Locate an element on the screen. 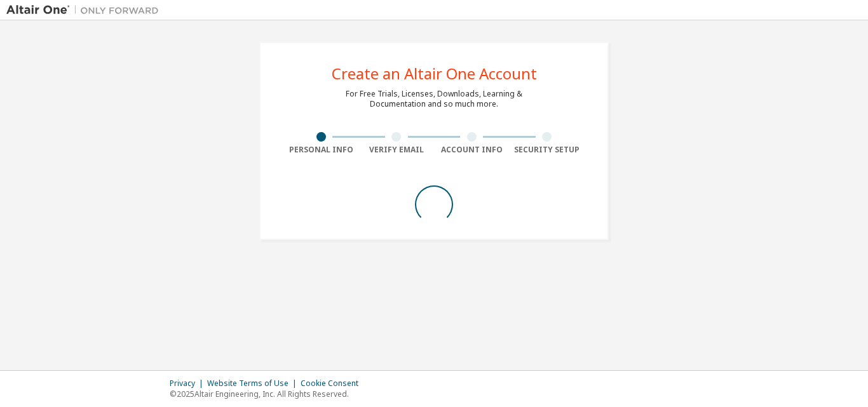 This screenshot has height=407, width=868. div: Account Info is located at coordinates (471, 150).